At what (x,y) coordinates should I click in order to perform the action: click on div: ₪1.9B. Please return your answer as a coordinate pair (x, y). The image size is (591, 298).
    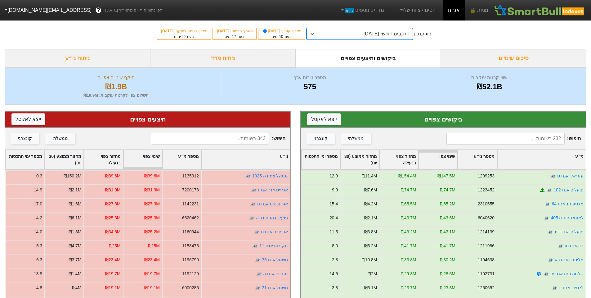
    Looking at the image, I should click on (116, 87).